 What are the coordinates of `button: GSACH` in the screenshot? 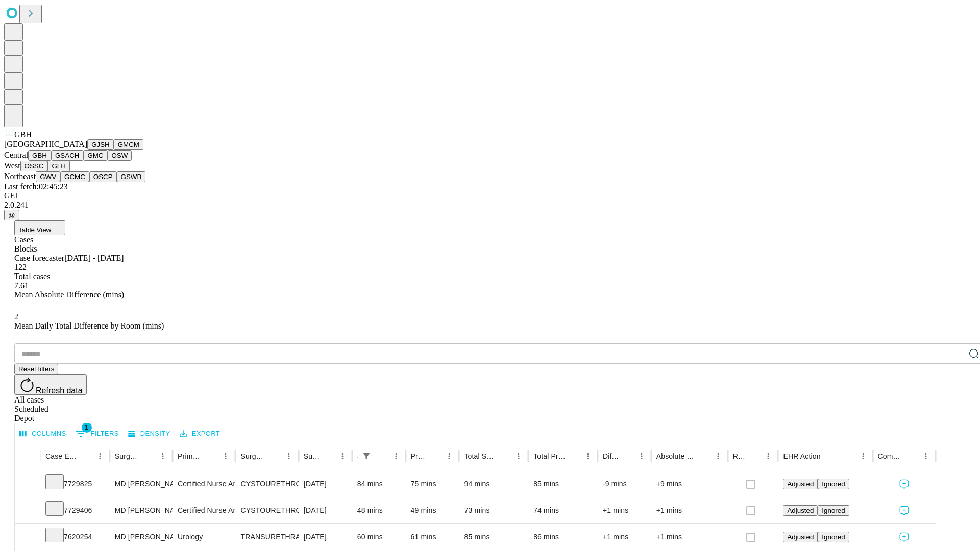 It's located at (67, 155).